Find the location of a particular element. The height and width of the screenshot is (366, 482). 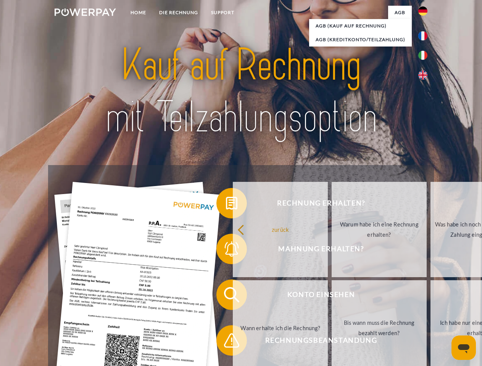

button: Rechnung erhalten? is located at coordinates (315, 203).